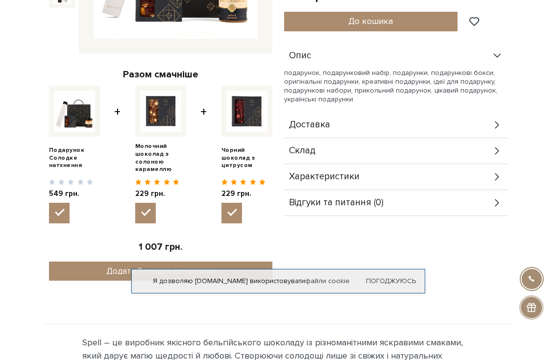  What do you see at coordinates (302, 151) in the screenshot?
I see `span: Склад` at bounding box center [302, 151].